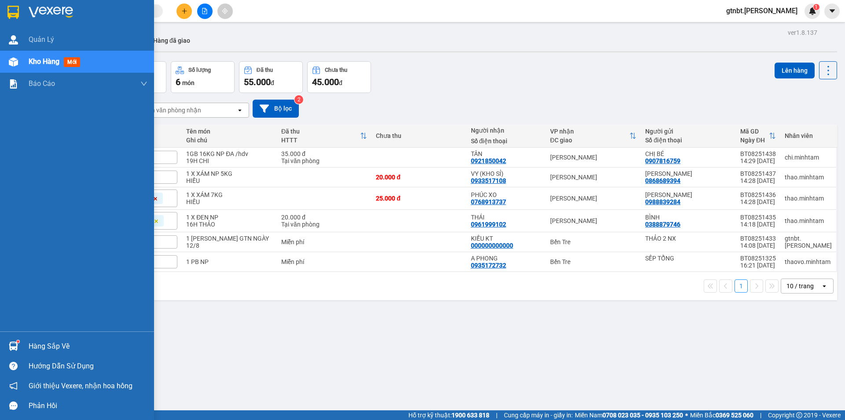  I want to click on div: 0768913737, so click(489, 202).